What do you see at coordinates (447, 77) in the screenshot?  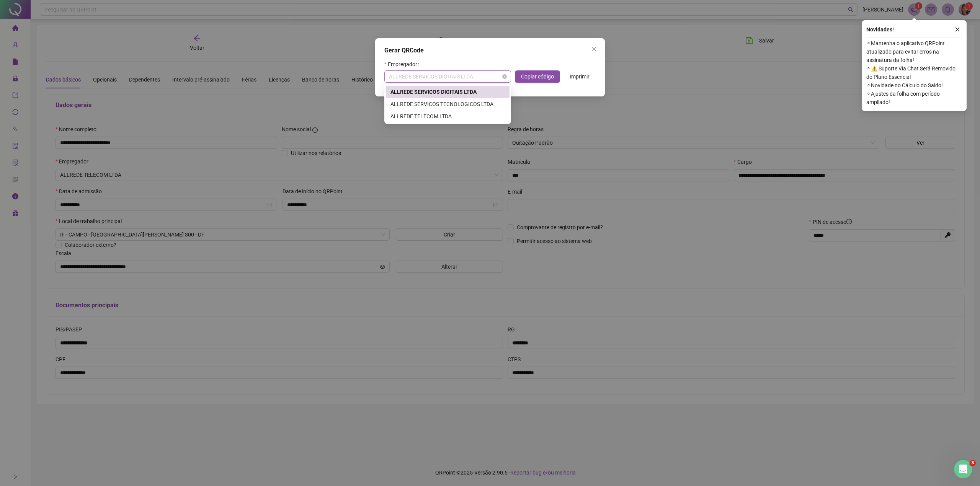 I see `span: ALLREDE SERVICOS DIGITAIS LTDA` at bounding box center [447, 77].